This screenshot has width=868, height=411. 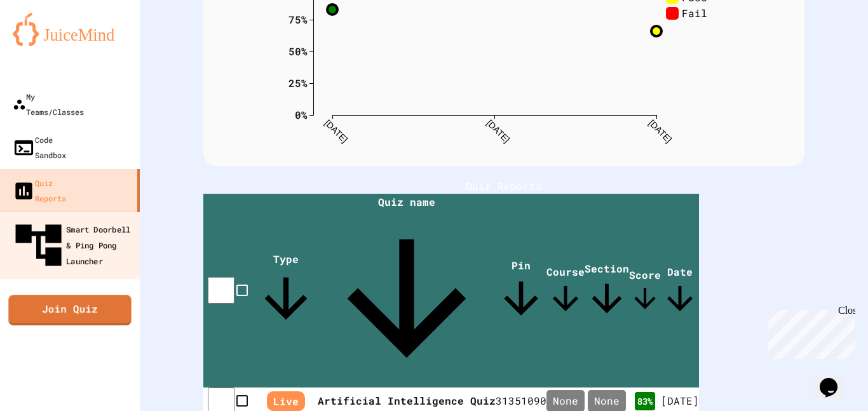 I want to click on text: 75%, so click(x=298, y=18).